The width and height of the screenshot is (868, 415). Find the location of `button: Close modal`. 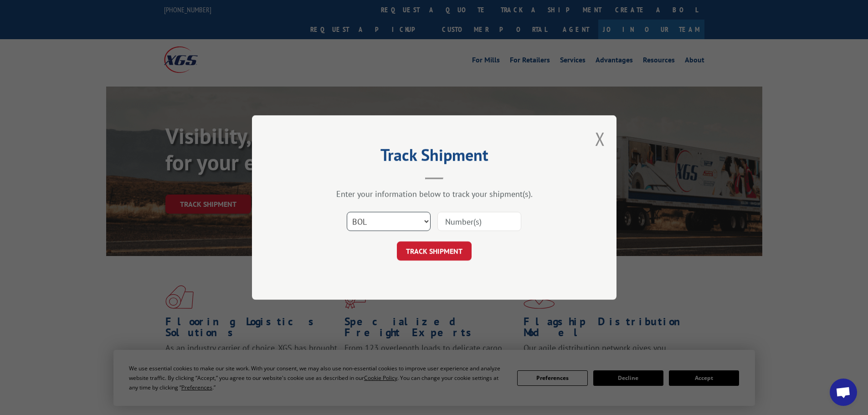

button: Close modal is located at coordinates (600, 139).